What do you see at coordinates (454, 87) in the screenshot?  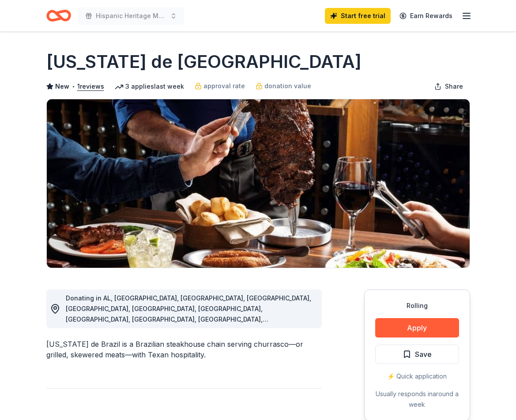 I see `span: Share` at bounding box center [454, 87].